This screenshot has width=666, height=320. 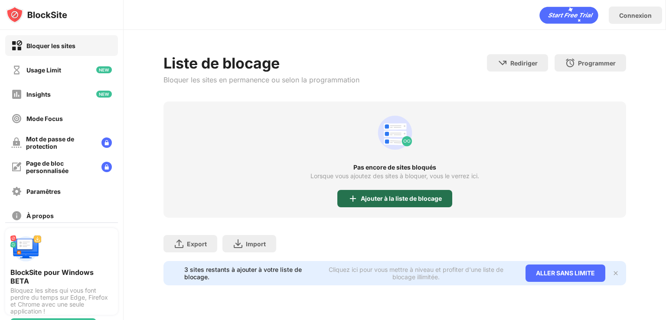 What do you see at coordinates (635, 15) in the screenshot?
I see `div: Connexion` at bounding box center [635, 15].